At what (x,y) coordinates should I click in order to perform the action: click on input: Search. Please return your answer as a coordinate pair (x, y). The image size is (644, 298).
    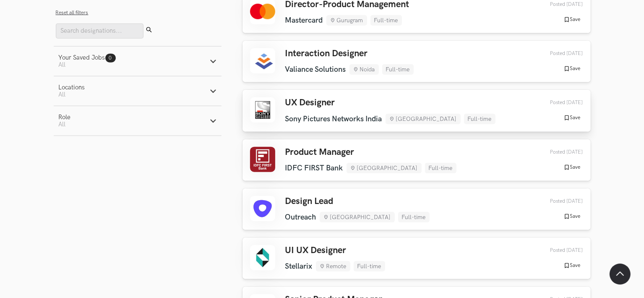
    Looking at the image, I should click on (100, 31).